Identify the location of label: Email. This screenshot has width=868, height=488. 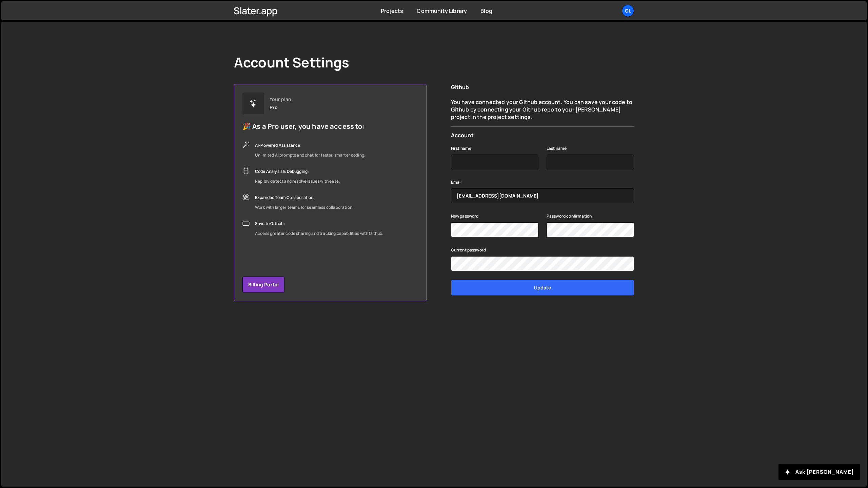
(456, 183).